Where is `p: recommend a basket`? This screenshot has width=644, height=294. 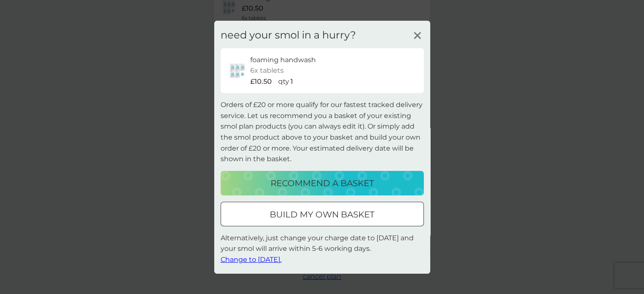 p: recommend a basket is located at coordinates (322, 183).